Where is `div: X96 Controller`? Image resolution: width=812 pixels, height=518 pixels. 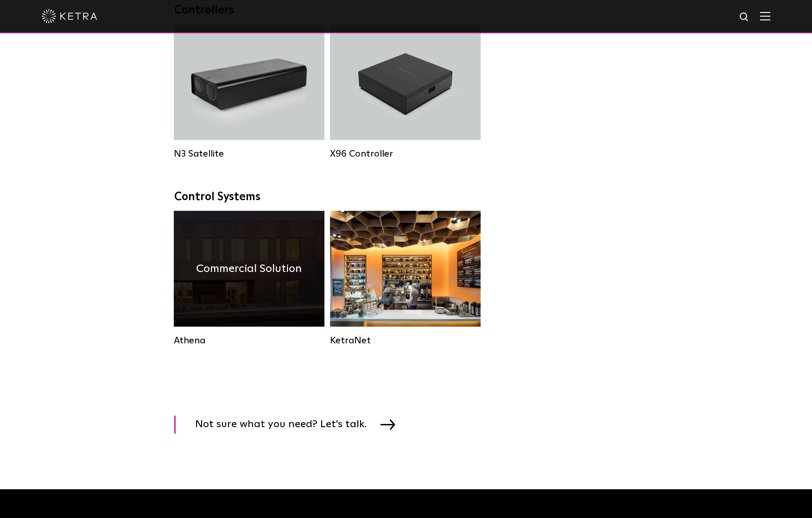 div: X96 Controller is located at coordinates (405, 154).